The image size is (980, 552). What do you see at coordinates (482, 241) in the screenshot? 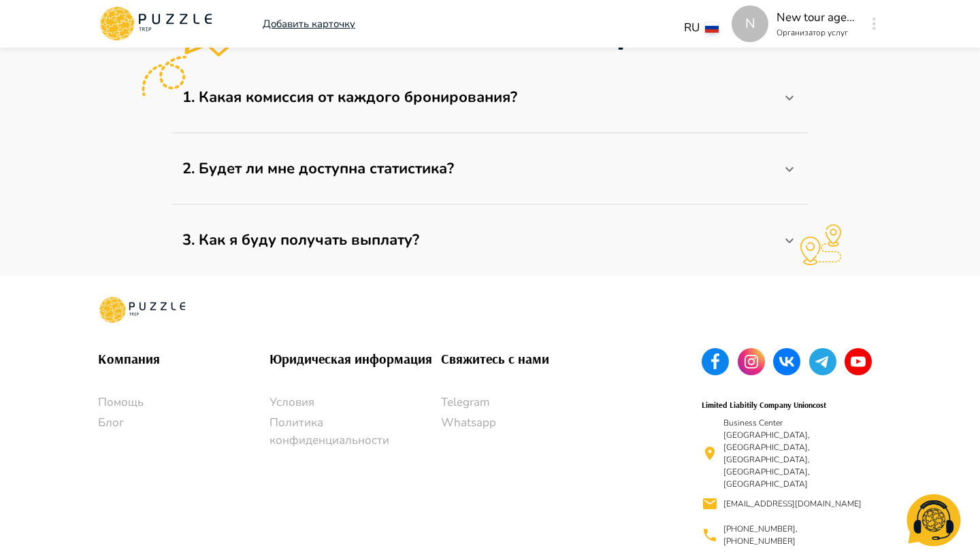
I see `p: 3. Как я буду получать выплату?` at bounding box center [482, 241].